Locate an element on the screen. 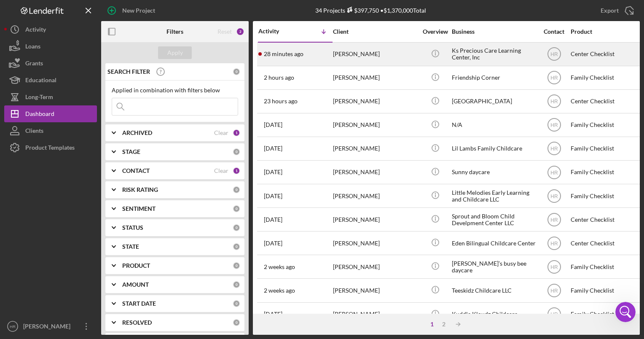  time: 2025-09-04 16:06 is located at coordinates (280, 267).